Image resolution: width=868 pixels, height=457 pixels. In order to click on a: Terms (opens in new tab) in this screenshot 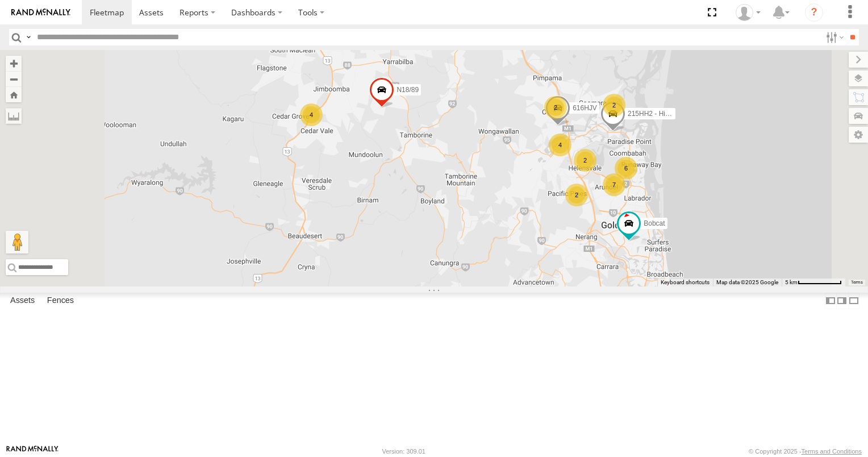, I will do `click(857, 282)`.